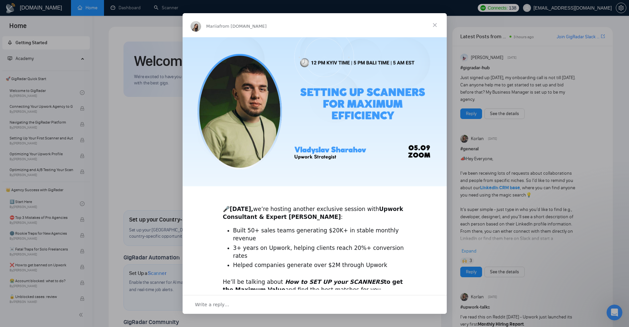  What do you see at coordinates (212, 305) in the screenshot?
I see `span: Write a reply…` at bounding box center [212, 305].